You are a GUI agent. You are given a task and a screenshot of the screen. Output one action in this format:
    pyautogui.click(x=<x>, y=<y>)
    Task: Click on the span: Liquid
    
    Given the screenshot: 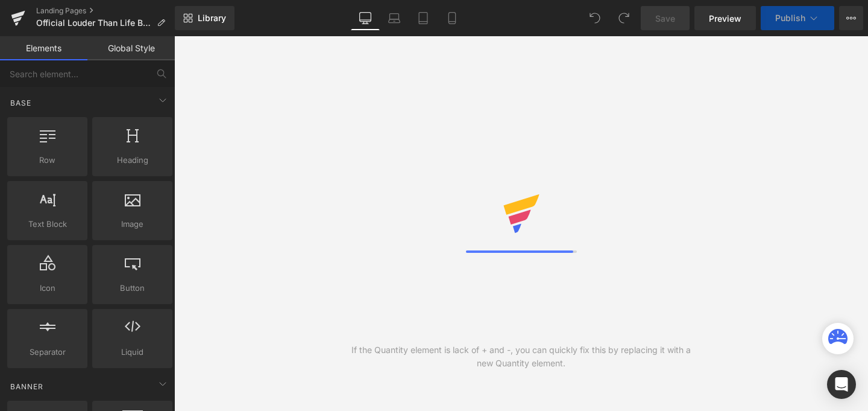 What is the action you would take?
    pyautogui.click(x=132, y=352)
    